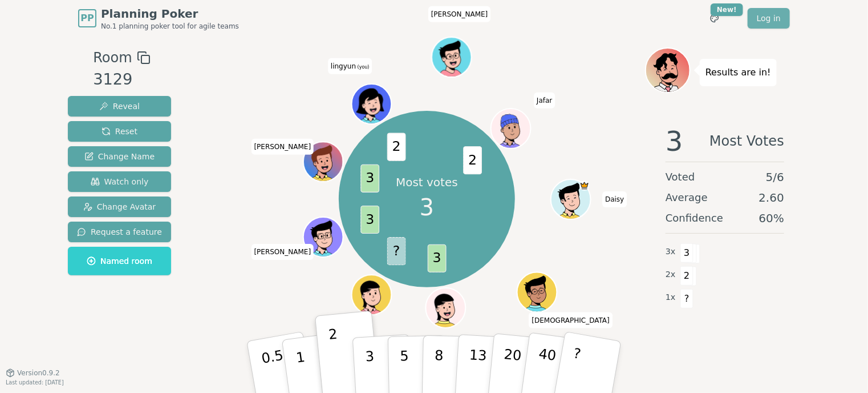 This screenshot has height=393, width=868. Describe the element at coordinates (671, 275) in the screenshot. I see `span: 2 x` at that location.